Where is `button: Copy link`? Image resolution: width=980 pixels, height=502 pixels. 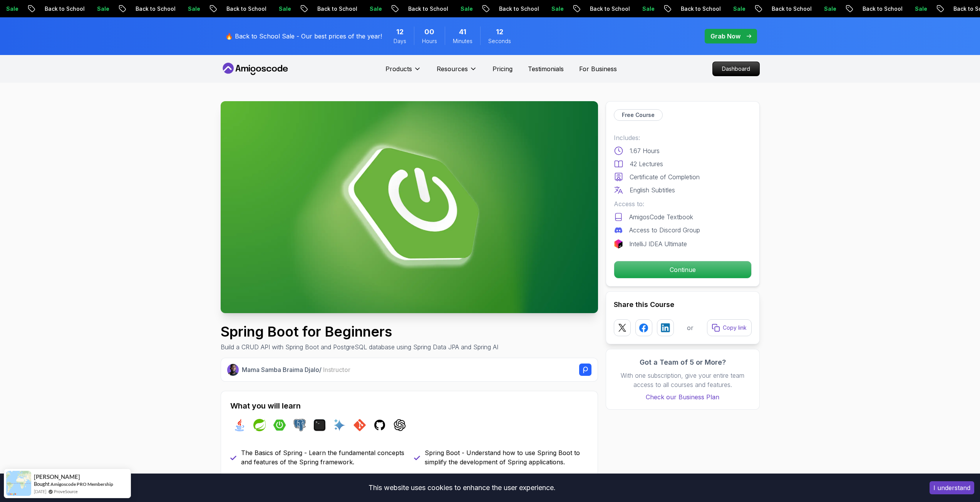
button: Copy link is located at coordinates (729, 328).